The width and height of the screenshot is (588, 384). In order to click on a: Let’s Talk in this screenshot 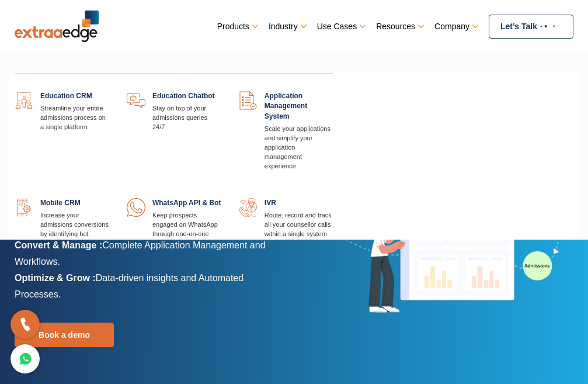, I will do `click(531, 26)`.